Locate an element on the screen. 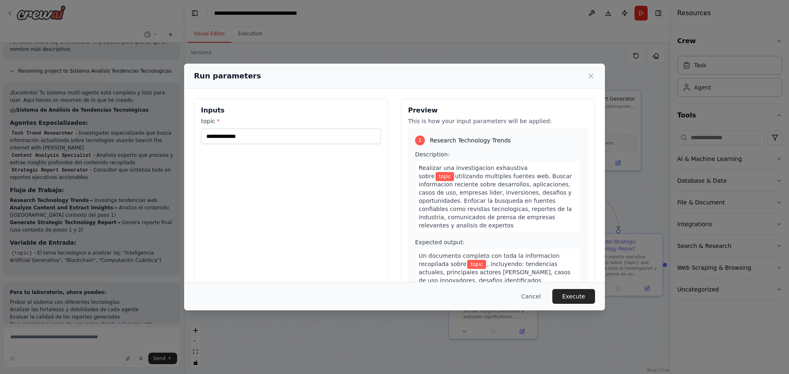 The width and height of the screenshot is (789, 374). button: Execute is located at coordinates (574, 297).